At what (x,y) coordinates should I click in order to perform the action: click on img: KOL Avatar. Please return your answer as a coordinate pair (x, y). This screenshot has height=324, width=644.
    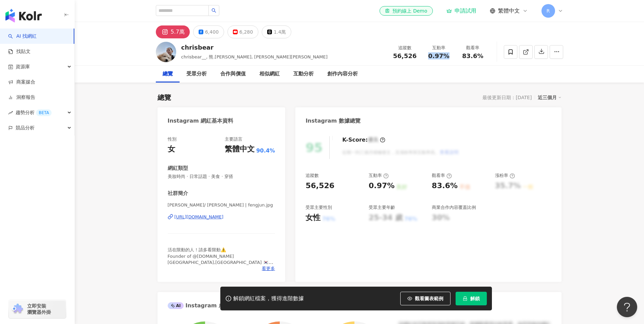
    Looking at the image, I should click on (166, 52).